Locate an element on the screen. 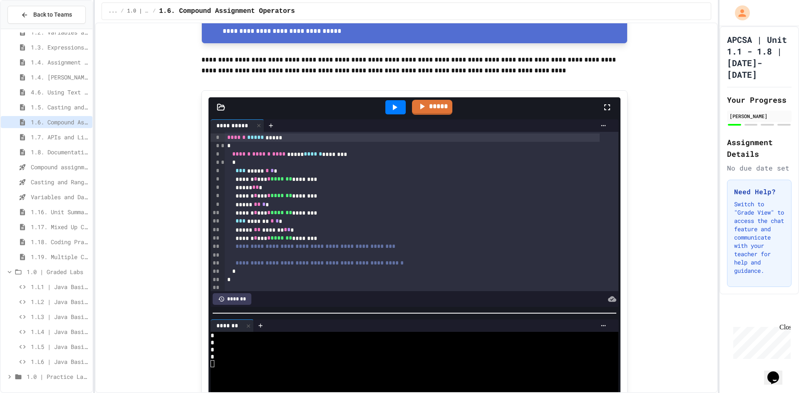  span: Variables and Data Types - Quiz is located at coordinates (60, 197).